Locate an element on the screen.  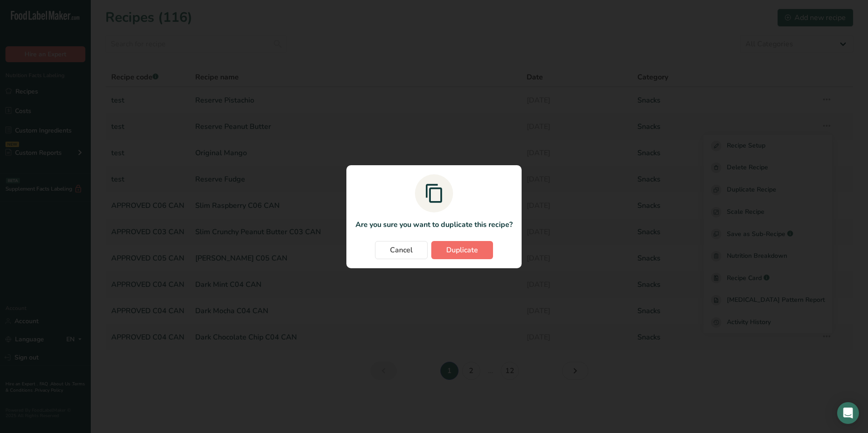
p: Are you sure you want to duplicate this recipe? is located at coordinates (434, 225).